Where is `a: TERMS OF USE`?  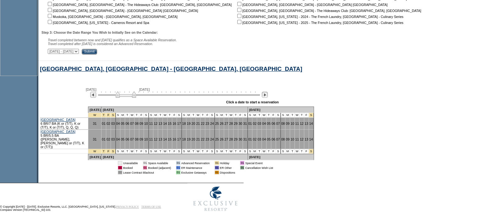
a: TERMS OF USE is located at coordinates (151, 206).